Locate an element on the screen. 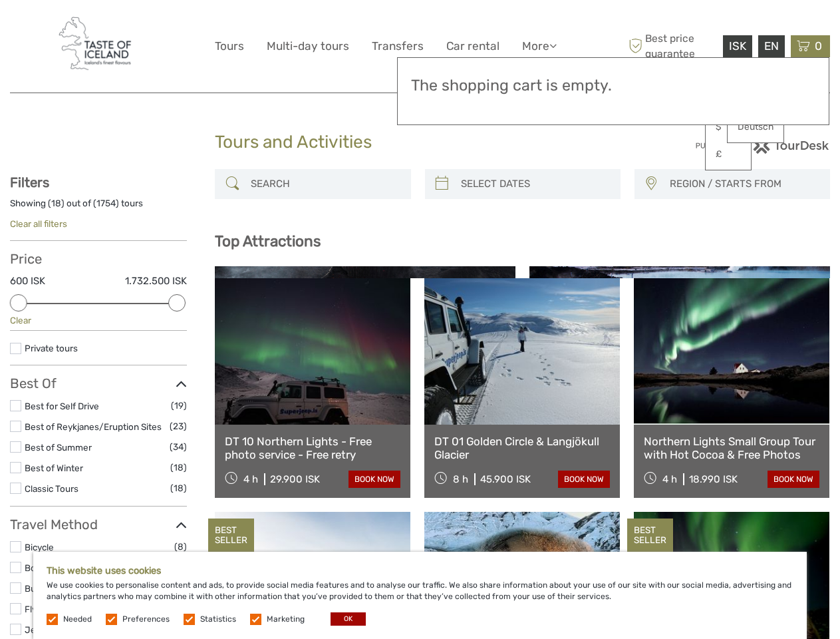  span: Best price guarantee is located at coordinates (672, 46).